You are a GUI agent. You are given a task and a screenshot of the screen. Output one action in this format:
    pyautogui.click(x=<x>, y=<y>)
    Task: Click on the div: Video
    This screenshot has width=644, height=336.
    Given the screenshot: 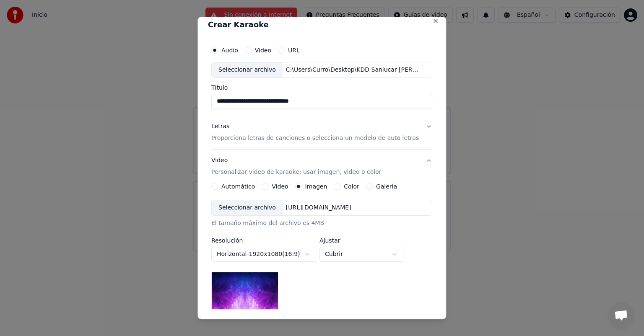 What is the action you would take?
    pyautogui.click(x=296, y=166)
    